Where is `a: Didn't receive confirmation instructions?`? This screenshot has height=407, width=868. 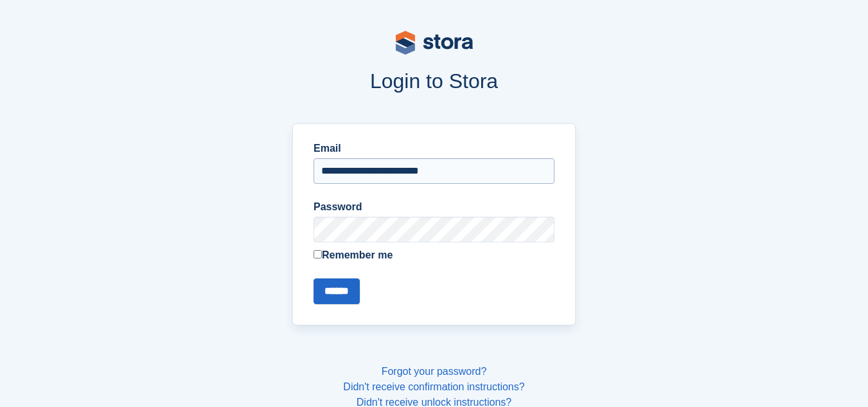
a: Didn't receive confirmation instructions? is located at coordinates (434, 386).